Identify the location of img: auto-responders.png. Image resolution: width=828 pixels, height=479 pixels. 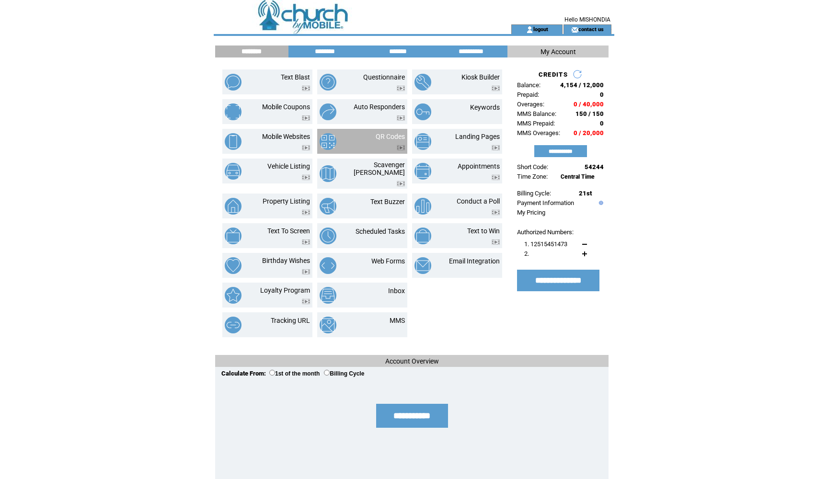
(328, 112).